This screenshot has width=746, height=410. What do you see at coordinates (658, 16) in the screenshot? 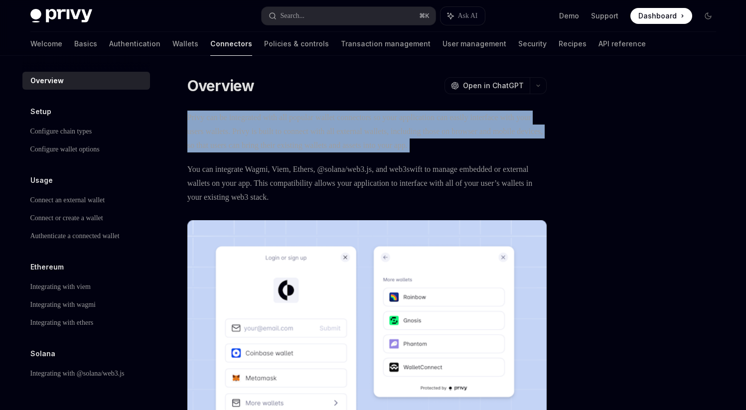
I see `span: Dashboard` at bounding box center [658, 16].